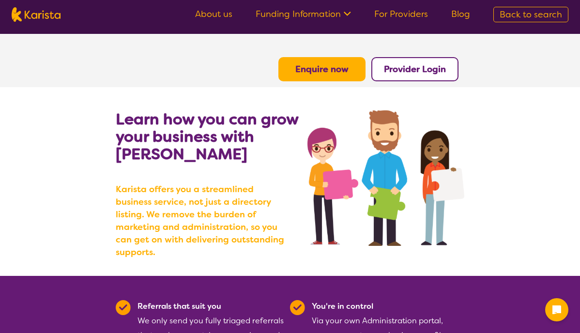 This screenshot has width=580, height=333. Describe the element at coordinates (401, 14) in the screenshot. I see `a: For Providers` at that location.